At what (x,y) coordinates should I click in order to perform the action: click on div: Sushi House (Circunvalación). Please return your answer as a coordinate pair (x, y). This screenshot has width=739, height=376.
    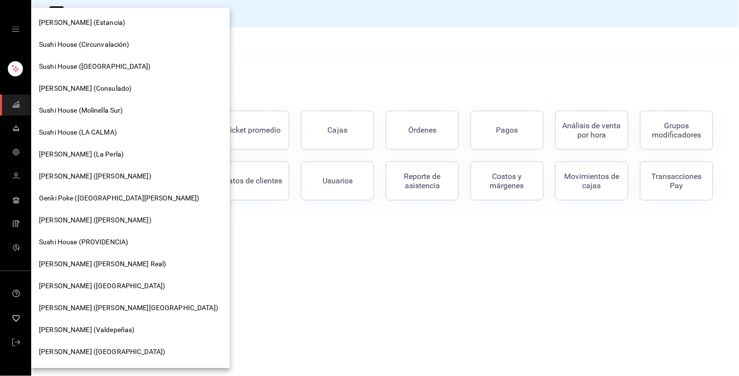
    Looking at the image, I should click on (131, 44).